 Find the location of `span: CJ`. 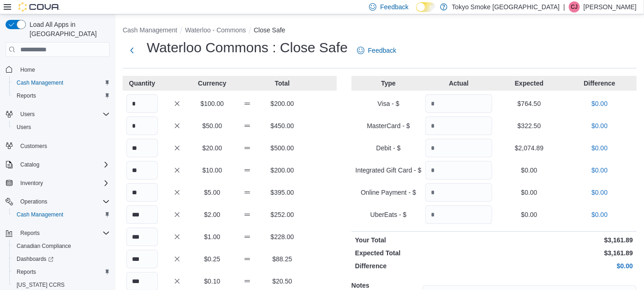

span: CJ is located at coordinates (575, 7).